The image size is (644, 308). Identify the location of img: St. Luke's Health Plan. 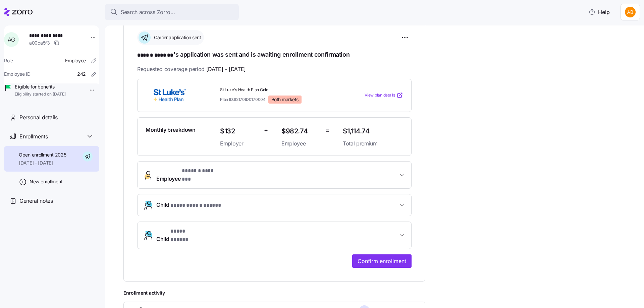
(170, 95).